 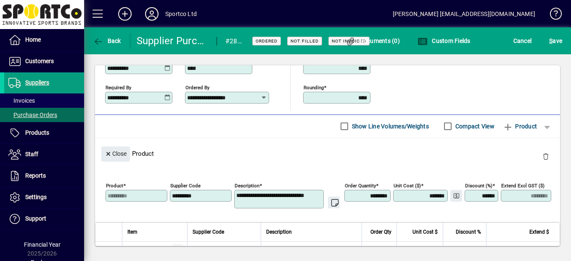 I want to click on mat-label: Required by, so click(x=118, y=87).